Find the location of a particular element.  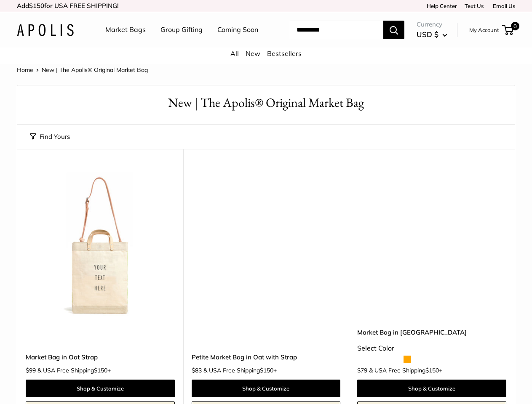

nav: Breadcrumb is located at coordinates (82, 70).